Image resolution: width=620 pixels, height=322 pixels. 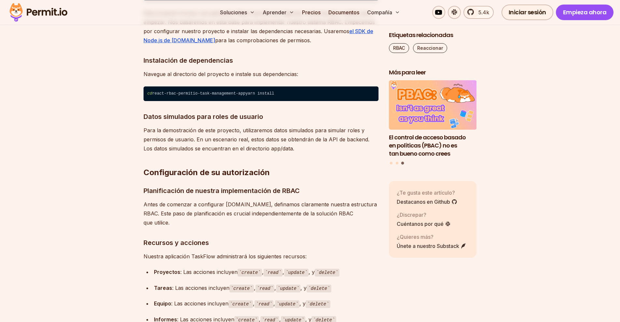 What do you see at coordinates (311, 12) in the screenshot?
I see `a: Precios` at bounding box center [311, 12].